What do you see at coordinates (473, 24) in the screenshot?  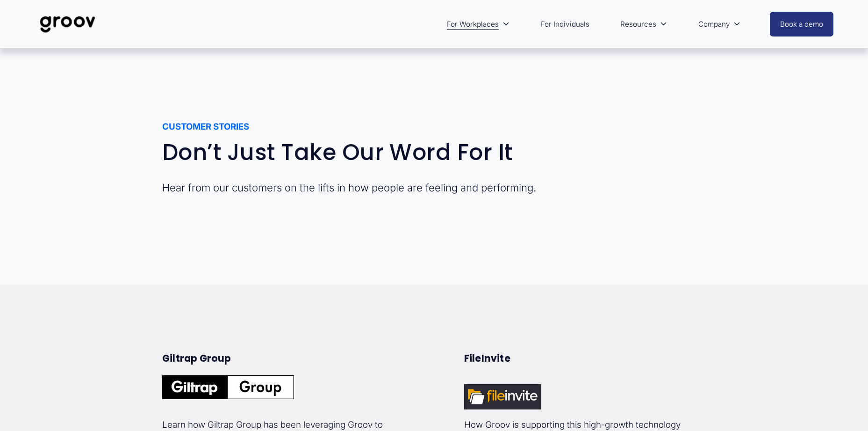 I see `span: For Workplaces` at bounding box center [473, 24].